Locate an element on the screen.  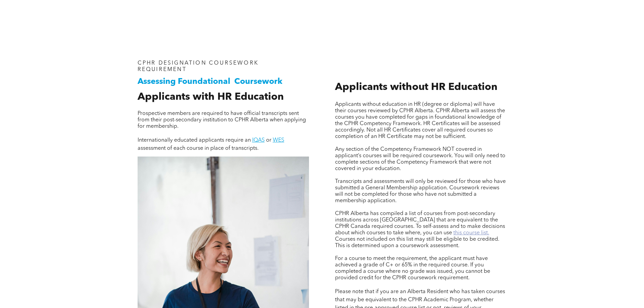
span: Assessing Foundational Coursework is located at coordinates (210, 82).